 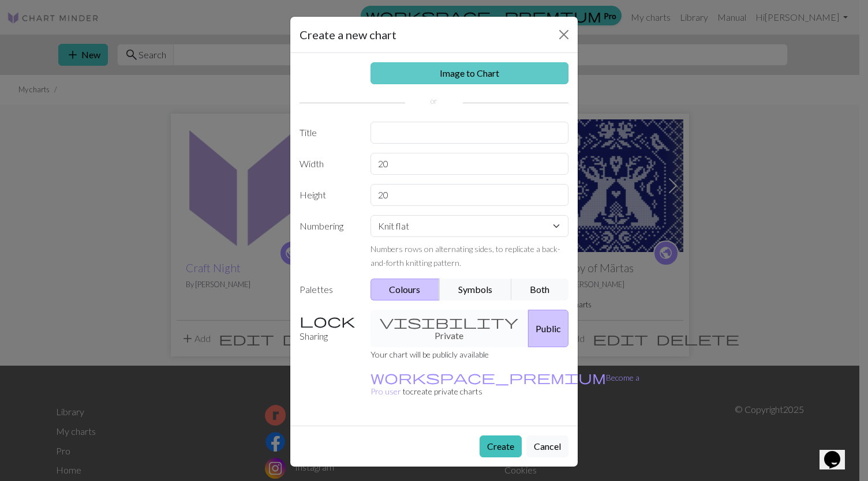 What do you see at coordinates (348, 35) in the screenshot?
I see `h5: Create a new chart` at bounding box center [348, 35].